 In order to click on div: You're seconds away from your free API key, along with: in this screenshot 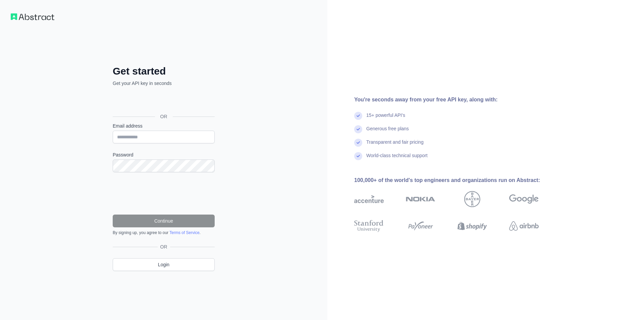, I will do `click(457, 100)`.